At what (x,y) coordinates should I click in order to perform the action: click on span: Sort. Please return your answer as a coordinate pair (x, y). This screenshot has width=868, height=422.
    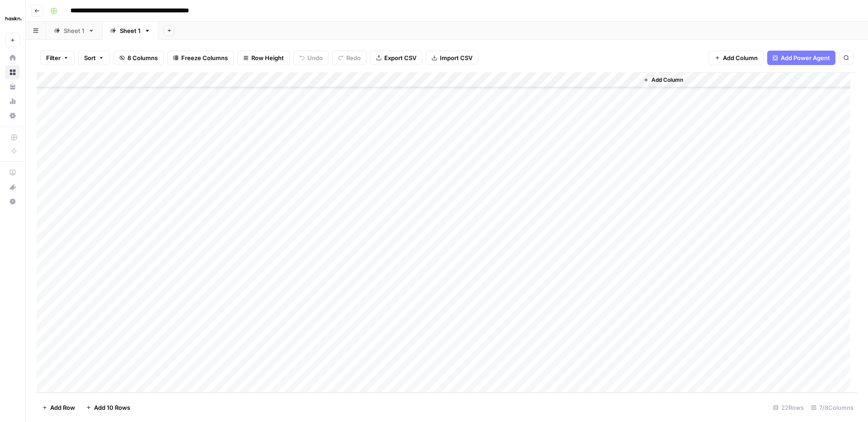
    Looking at the image, I should click on (90, 58).